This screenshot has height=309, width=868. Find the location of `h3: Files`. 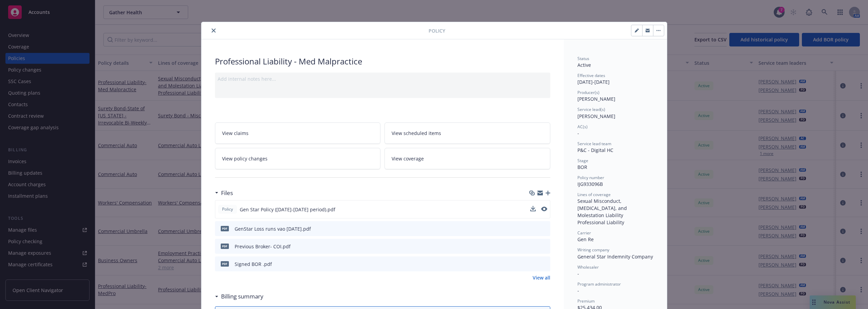

h3: Files is located at coordinates (227, 193).